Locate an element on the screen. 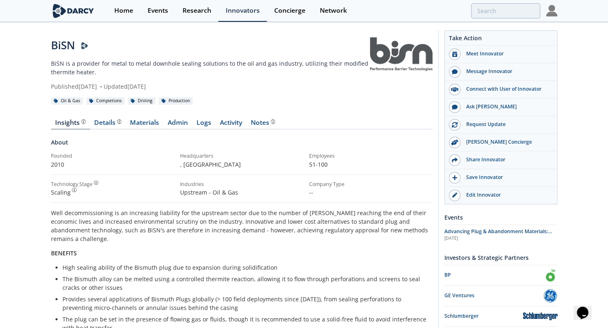 This screenshot has height=328, width=608. div: Connect with User of Innovator is located at coordinates (506, 89).